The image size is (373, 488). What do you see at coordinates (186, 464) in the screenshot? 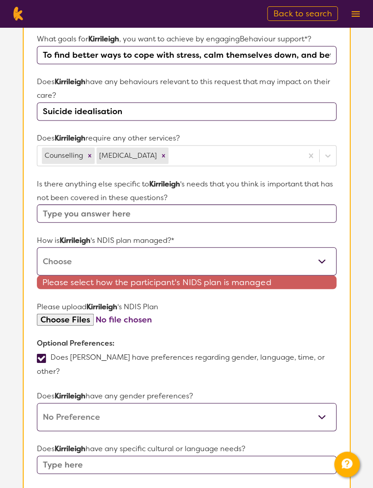
I see `input: Type here` at bounding box center [186, 464].